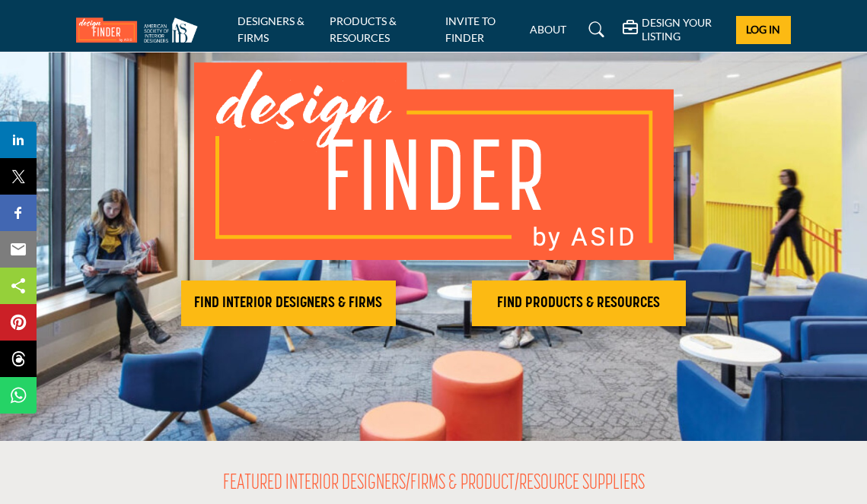  Describe the element at coordinates (763, 29) in the screenshot. I see `button: Log In` at that location.